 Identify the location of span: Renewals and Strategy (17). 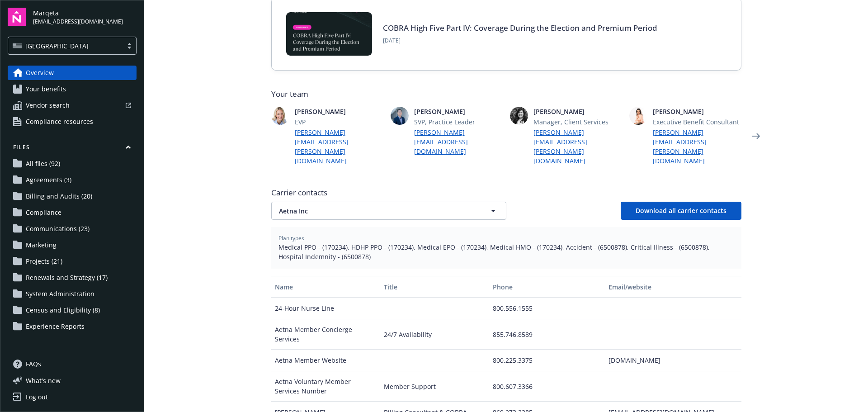
(66, 277).